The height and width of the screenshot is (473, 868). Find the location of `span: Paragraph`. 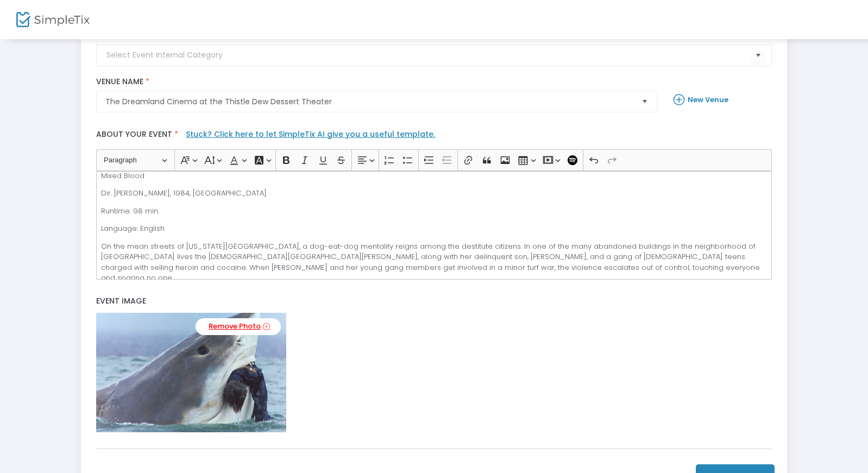

span: Paragraph is located at coordinates (132, 160).